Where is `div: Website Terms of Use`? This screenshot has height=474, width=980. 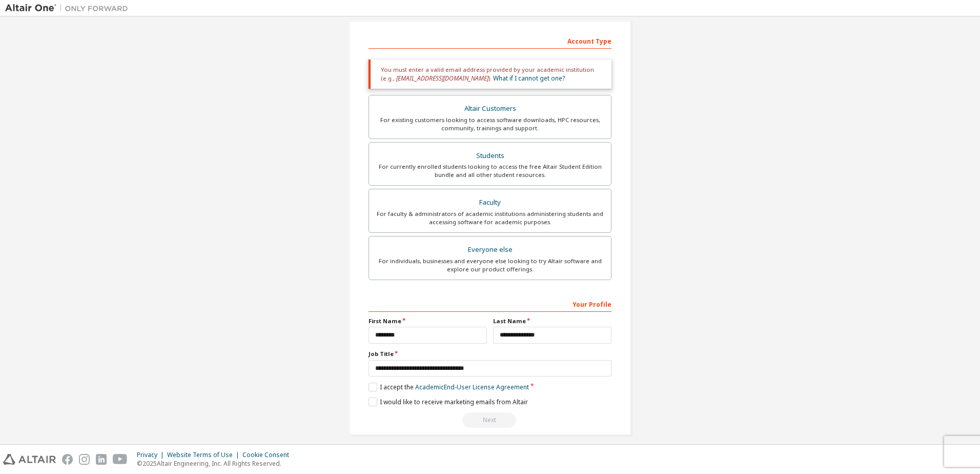
div: Website Terms of Use is located at coordinates (204, 455).